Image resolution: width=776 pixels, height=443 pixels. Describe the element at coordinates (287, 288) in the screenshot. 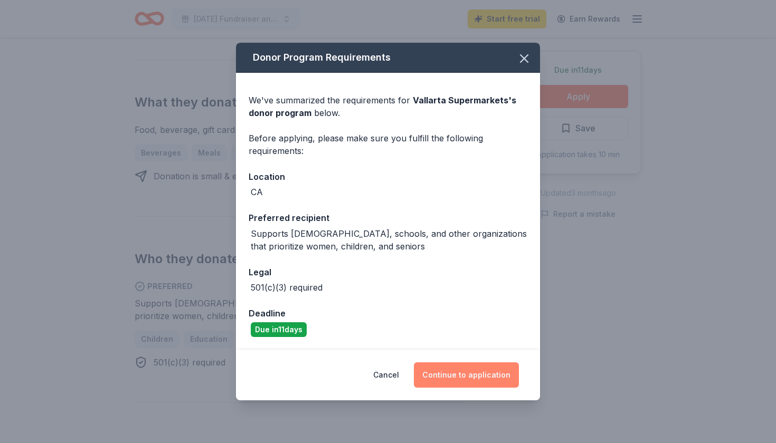

I see `div: 501(c)(3) required` at that location.